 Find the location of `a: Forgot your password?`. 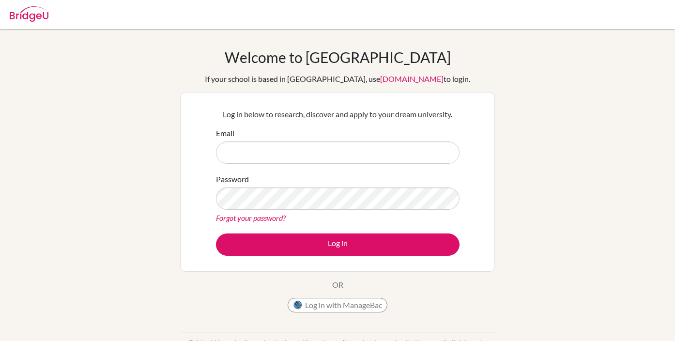

a: Forgot your password? is located at coordinates (251, 217).